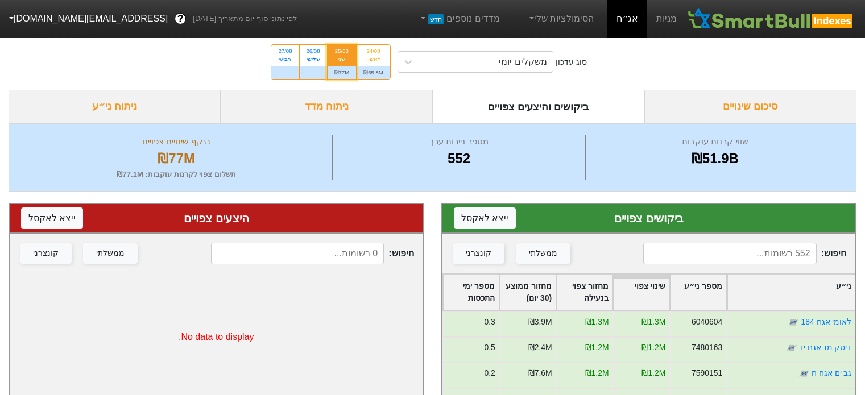 The width and height of the screenshot is (865, 395). What do you see at coordinates (540, 322) in the screenshot?
I see `div: ₪3.9M` at bounding box center [540, 322].